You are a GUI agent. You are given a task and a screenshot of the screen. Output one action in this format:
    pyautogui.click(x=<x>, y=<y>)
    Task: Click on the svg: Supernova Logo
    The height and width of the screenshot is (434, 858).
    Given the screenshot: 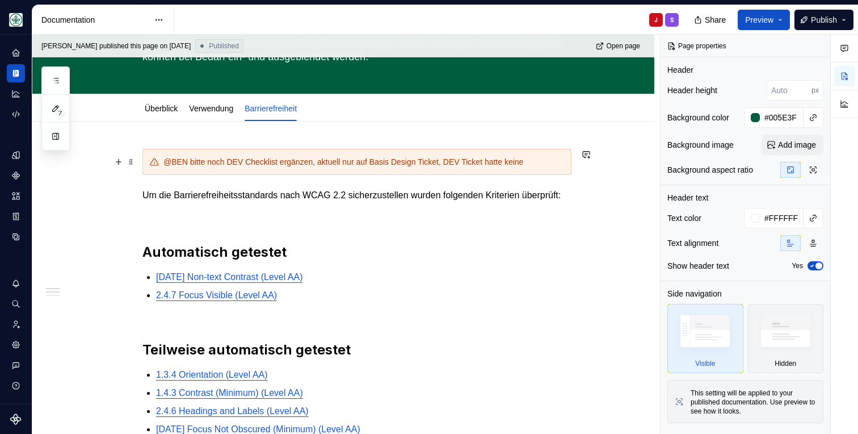 What is the action you would take?
    pyautogui.click(x=16, y=419)
    